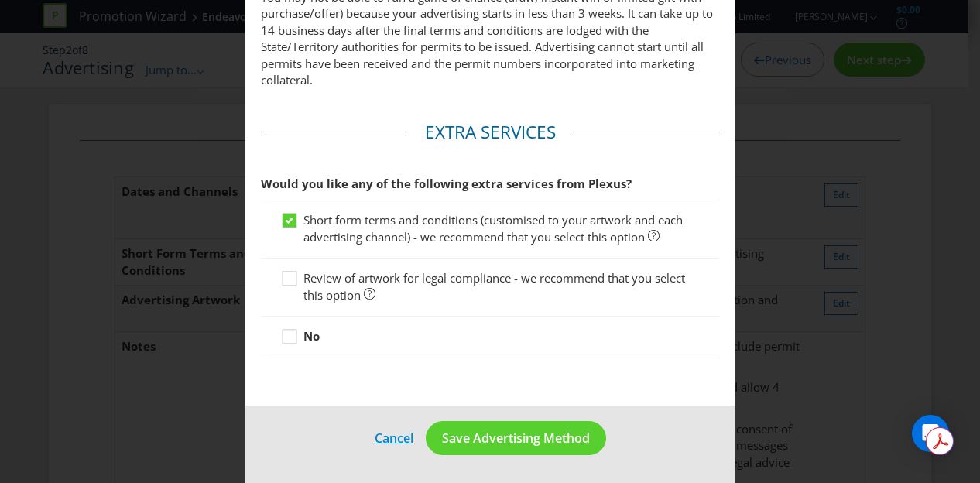 This screenshot has width=980, height=483. Describe the element at coordinates (493, 227) in the screenshot. I see `span: Short form terms and conditions (customised to your artwork and each advertising channel) - we re...` at that location.